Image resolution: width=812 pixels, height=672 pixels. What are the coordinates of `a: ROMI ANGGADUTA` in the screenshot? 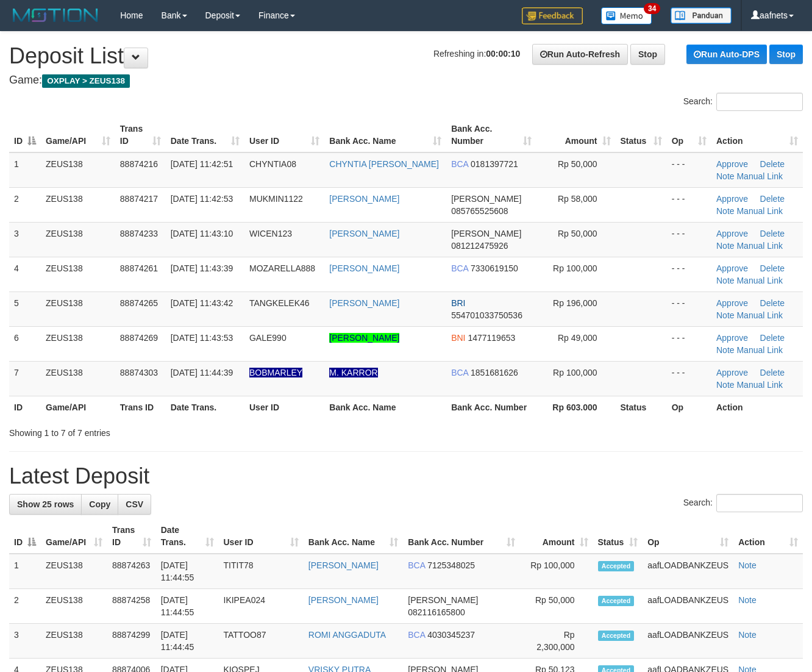 It's located at (347, 635).